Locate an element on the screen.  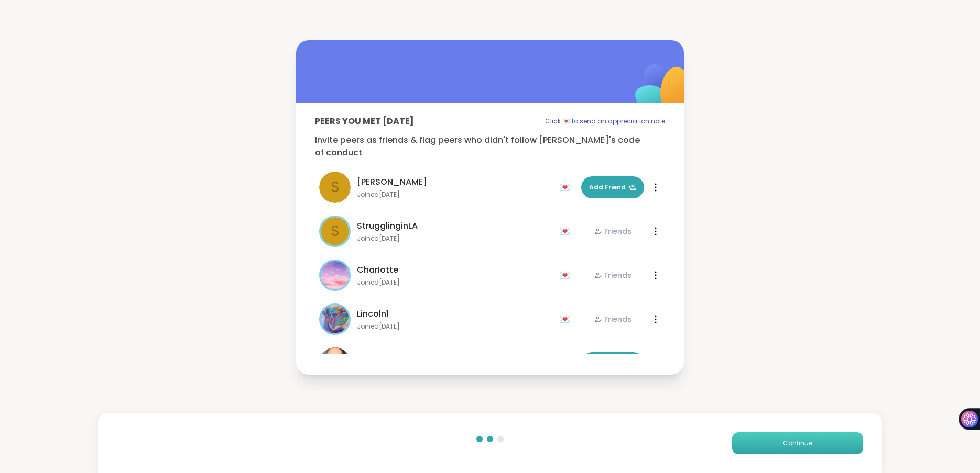
span: CharIotte is located at coordinates (377, 270).